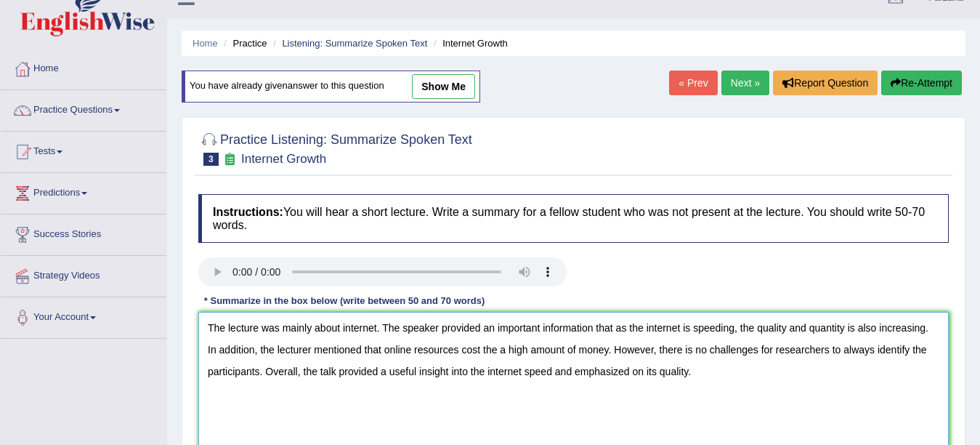 Image resolution: width=980 pixels, height=445 pixels. What do you see at coordinates (745, 83) in the screenshot?
I see `a: Next »` at bounding box center [745, 83].